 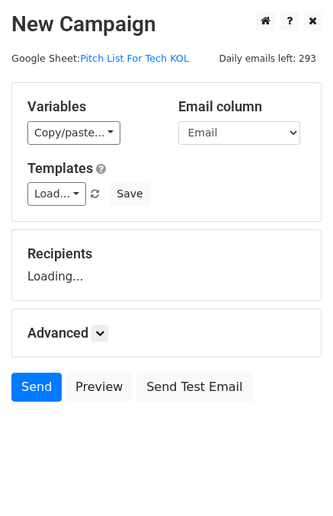 What do you see at coordinates (134, 58) in the screenshot?
I see `a: Pitch List For Tech KOL` at bounding box center [134, 58].